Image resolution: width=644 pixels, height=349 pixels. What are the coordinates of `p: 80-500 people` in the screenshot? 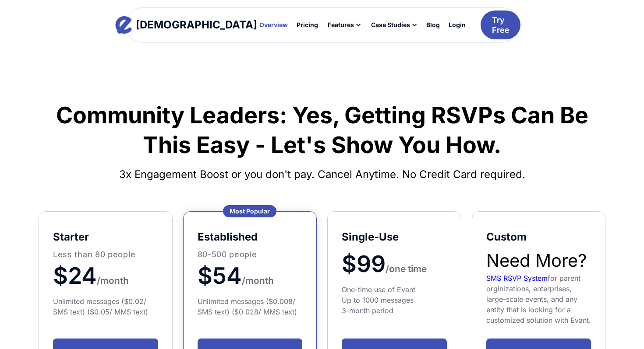 It's located at (250, 255).